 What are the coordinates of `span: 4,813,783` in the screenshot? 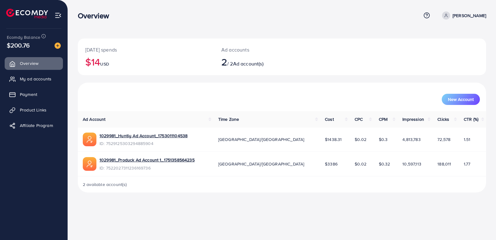 It's located at (411, 139).